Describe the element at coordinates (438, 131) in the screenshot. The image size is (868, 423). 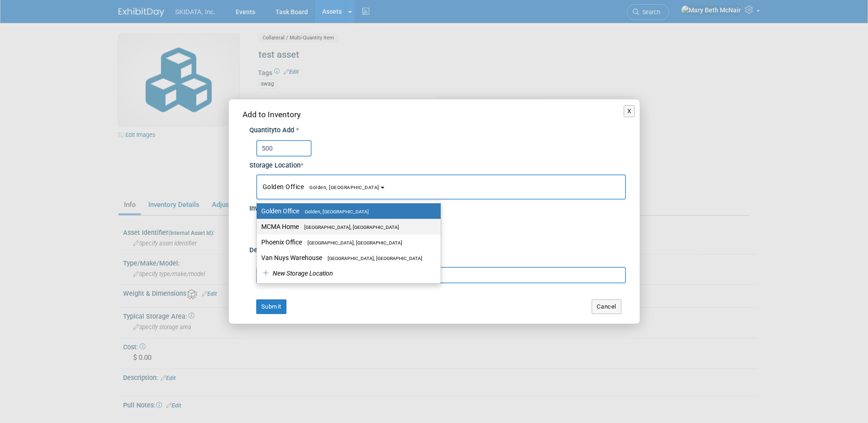
I see `div: Quantity` at that location.